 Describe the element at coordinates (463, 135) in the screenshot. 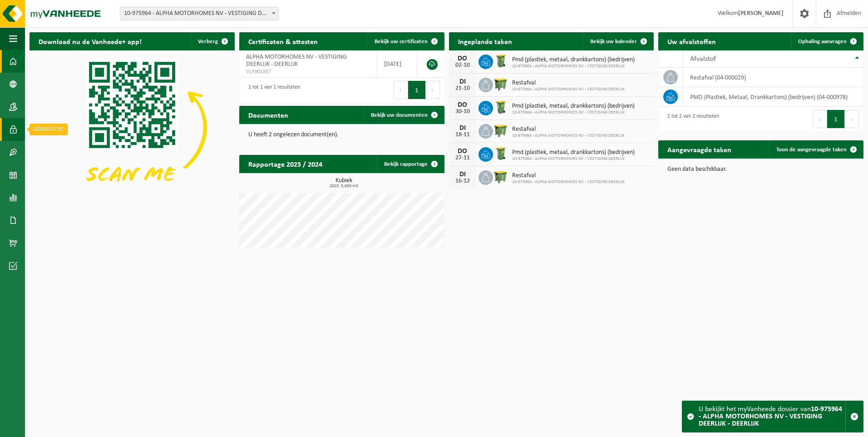

I see `div: 18-11` at that location.